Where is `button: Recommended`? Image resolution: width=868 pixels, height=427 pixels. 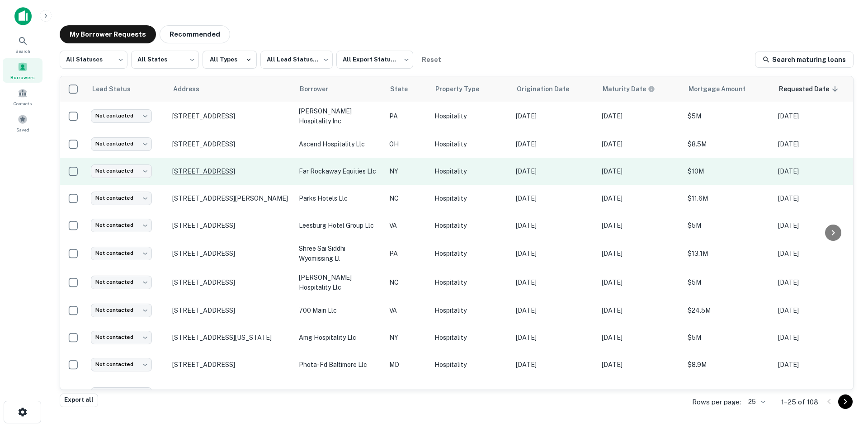 button: Recommended is located at coordinates (195, 35).